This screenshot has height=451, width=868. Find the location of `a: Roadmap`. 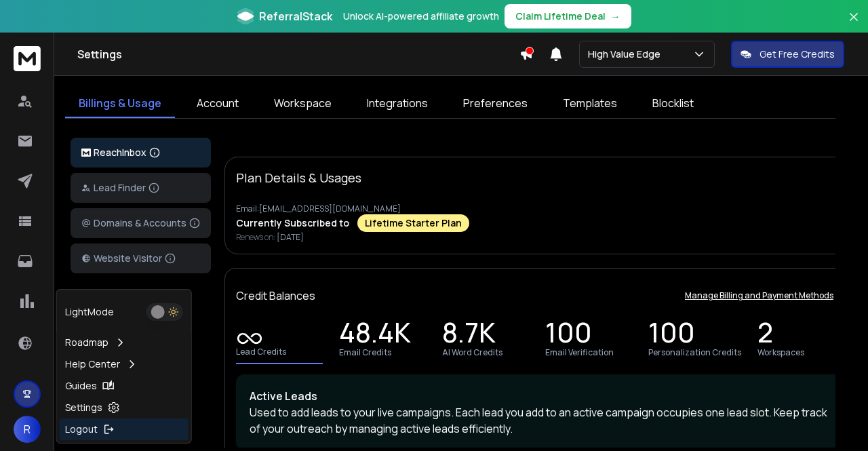

a: Roadmap is located at coordinates (124, 343).